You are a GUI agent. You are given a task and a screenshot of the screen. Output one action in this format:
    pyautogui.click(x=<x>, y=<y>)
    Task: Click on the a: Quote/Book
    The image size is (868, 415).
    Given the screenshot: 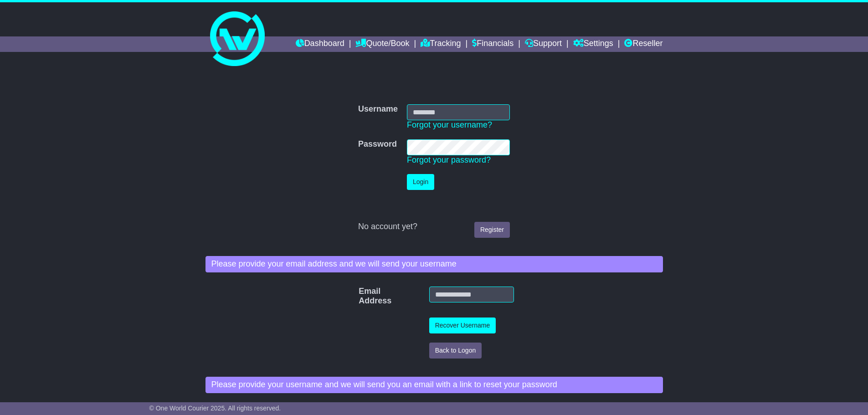 What is the action you would take?
    pyautogui.click(x=383, y=45)
    